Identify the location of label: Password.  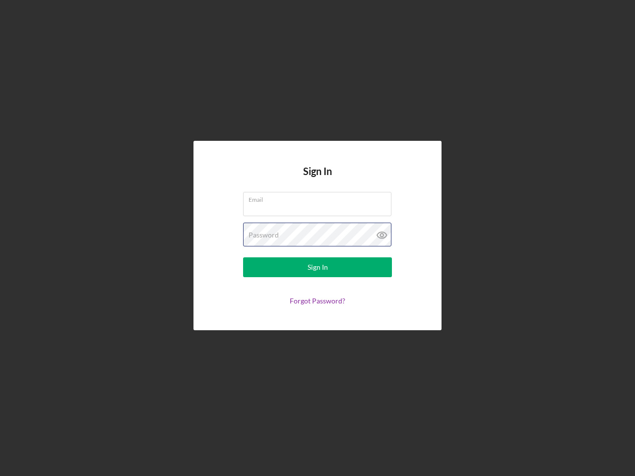
(263, 235).